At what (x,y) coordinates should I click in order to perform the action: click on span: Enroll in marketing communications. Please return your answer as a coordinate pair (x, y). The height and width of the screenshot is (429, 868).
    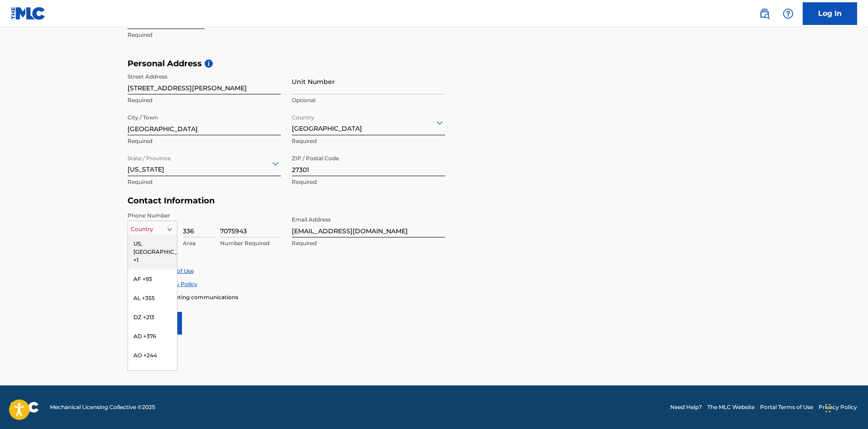
    Looking at the image, I should click on (188, 297).